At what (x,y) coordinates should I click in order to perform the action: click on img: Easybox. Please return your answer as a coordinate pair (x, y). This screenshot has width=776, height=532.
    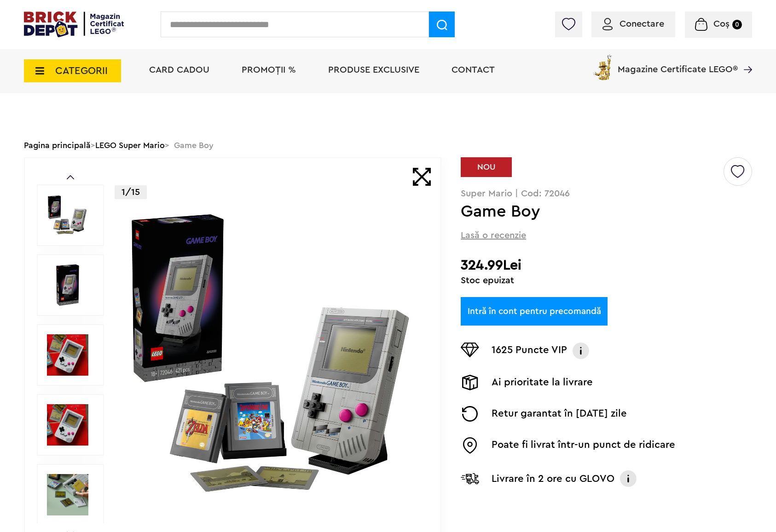
    Looking at the image, I should click on (470, 446).